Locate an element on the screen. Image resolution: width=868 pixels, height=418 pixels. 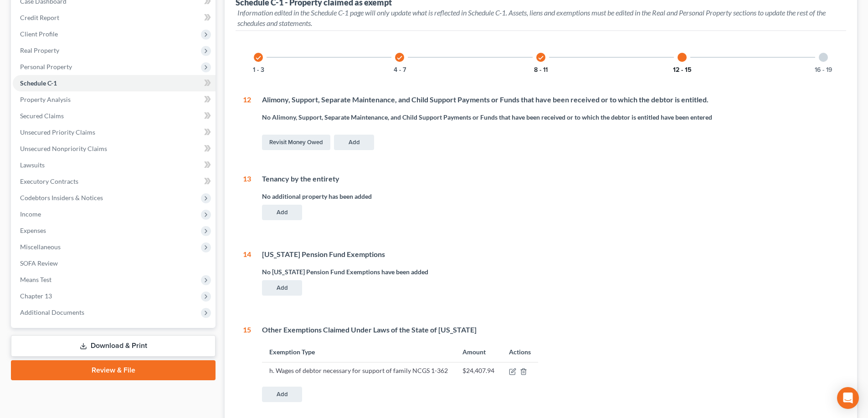
span: SOFA Review is located at coordinates (39, 263).